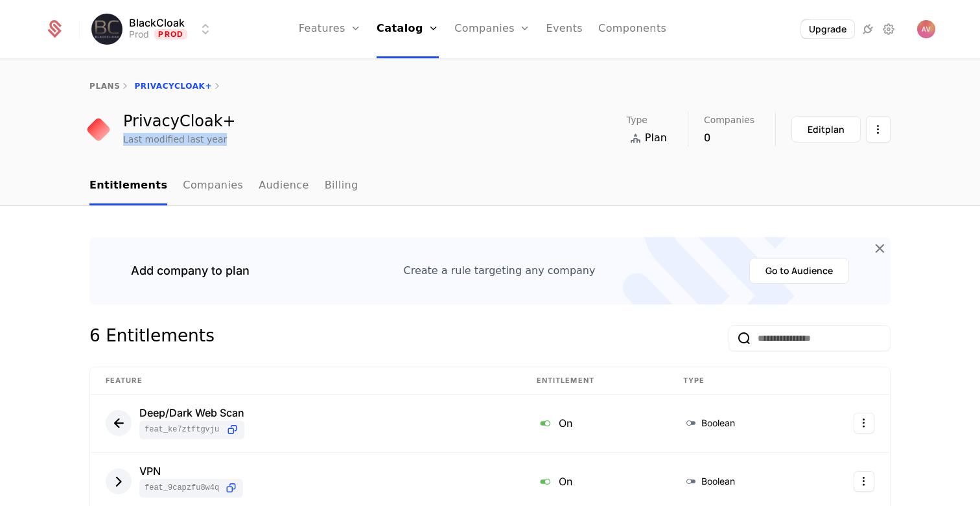 Image resolution: width=980 pixels, height=506 pixels. I want to click on div: VPN, so click(191, 471).